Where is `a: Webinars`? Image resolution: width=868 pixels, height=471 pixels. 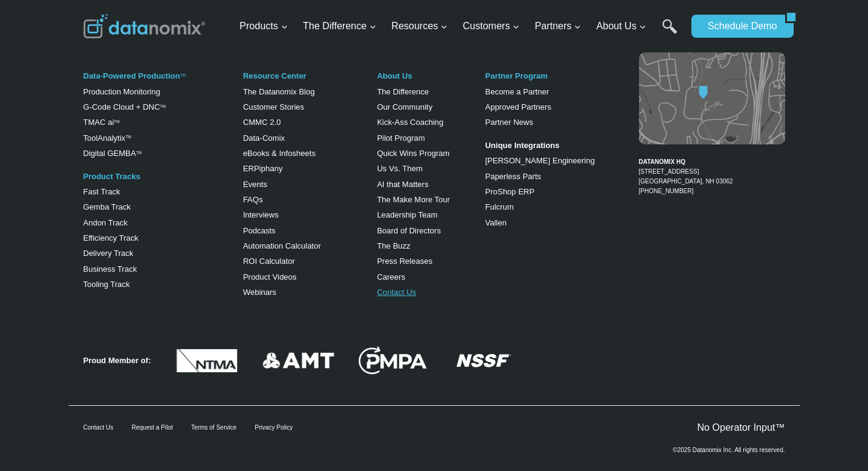
a: Webinars is located at coordinates (259, 292).